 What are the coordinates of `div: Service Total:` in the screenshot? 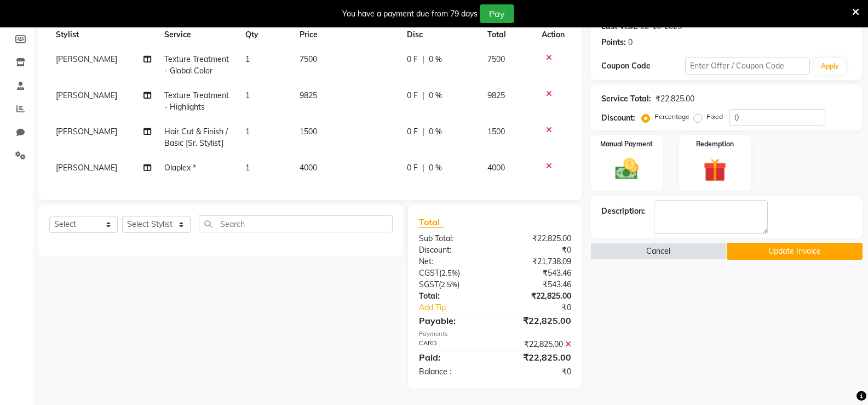 It's located at (626, 99).